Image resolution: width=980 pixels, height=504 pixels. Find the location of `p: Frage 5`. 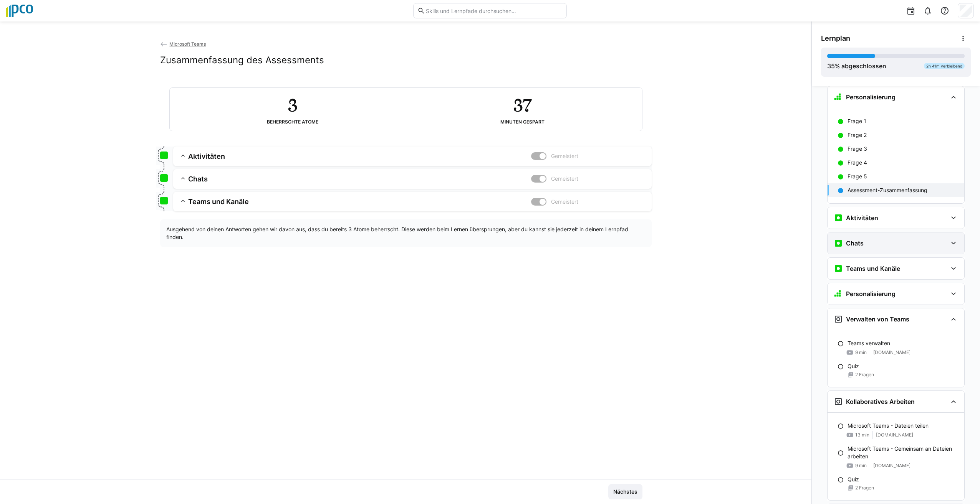

p: Frage 5 is located at coordinates (857, 176).